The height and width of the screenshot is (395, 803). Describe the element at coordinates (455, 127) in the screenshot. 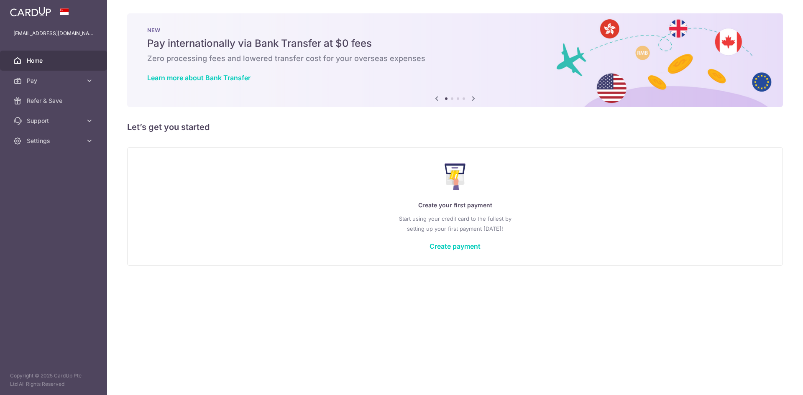

I see `h5: Let’s get you started` at that location.